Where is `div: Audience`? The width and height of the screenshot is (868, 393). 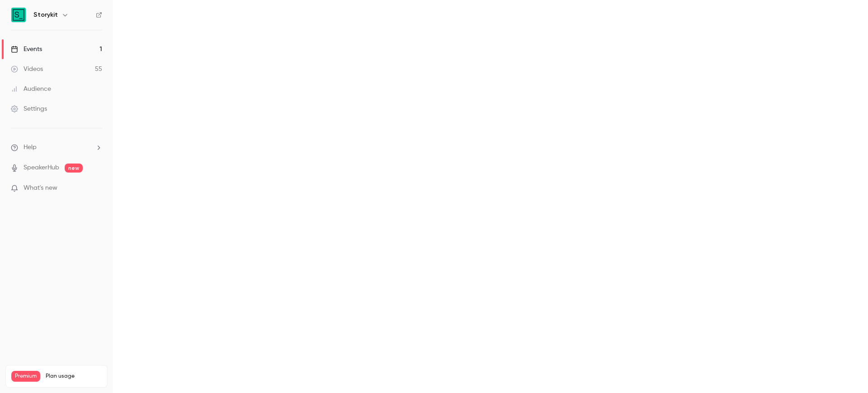
div: Audience is located at coordinates (31, 89).